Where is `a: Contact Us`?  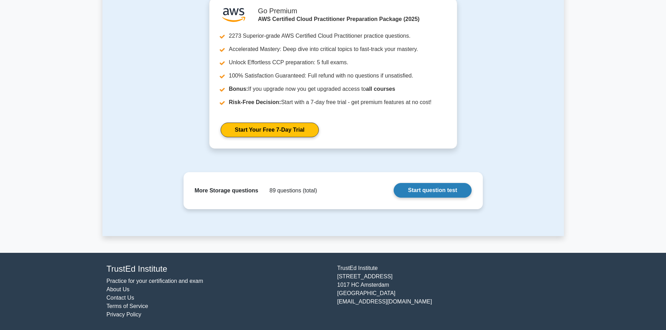 a: Contact Us is located at coordinates (120, 298).